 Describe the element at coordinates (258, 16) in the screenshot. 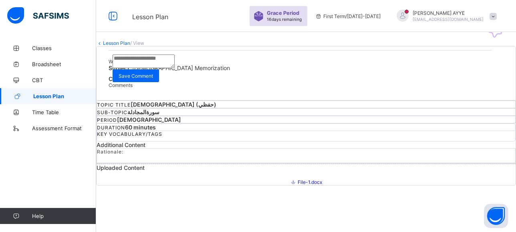

I see `img: sticker-purple.71386a28dfed39d6af7621340158ba97.svg` at that location.